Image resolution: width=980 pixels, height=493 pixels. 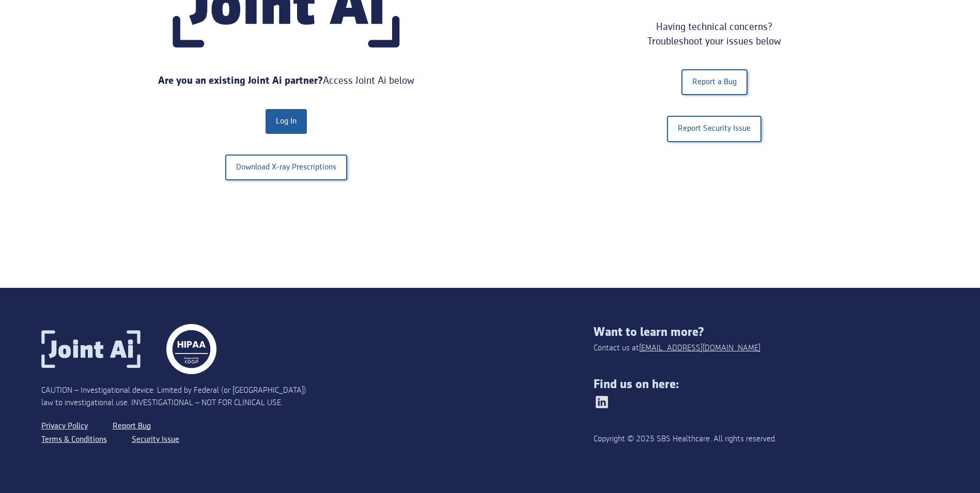 I want to click on a: Security Issue, so click(x=156, y=440).